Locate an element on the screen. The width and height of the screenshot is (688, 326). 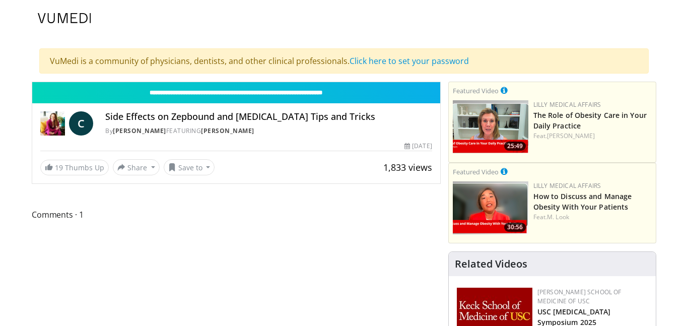
a: 25:49 is located at coordinates (490, 126).